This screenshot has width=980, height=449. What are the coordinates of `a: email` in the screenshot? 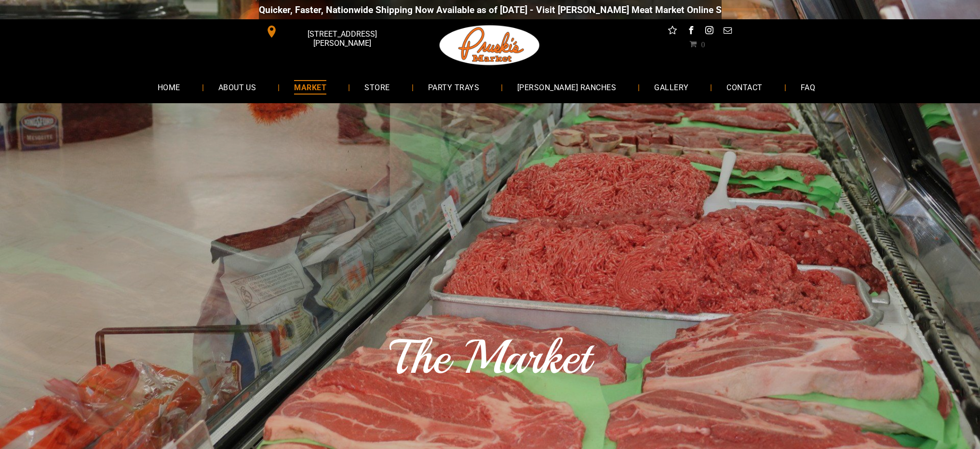 It's located at (727, 31).